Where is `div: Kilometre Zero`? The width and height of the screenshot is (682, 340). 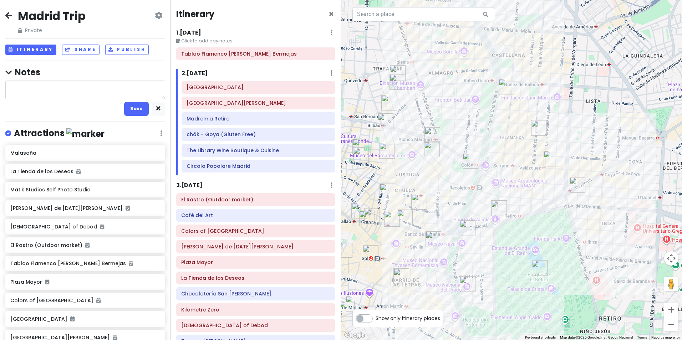 div: Kilometre Zero is located at coordinates (371, 253).